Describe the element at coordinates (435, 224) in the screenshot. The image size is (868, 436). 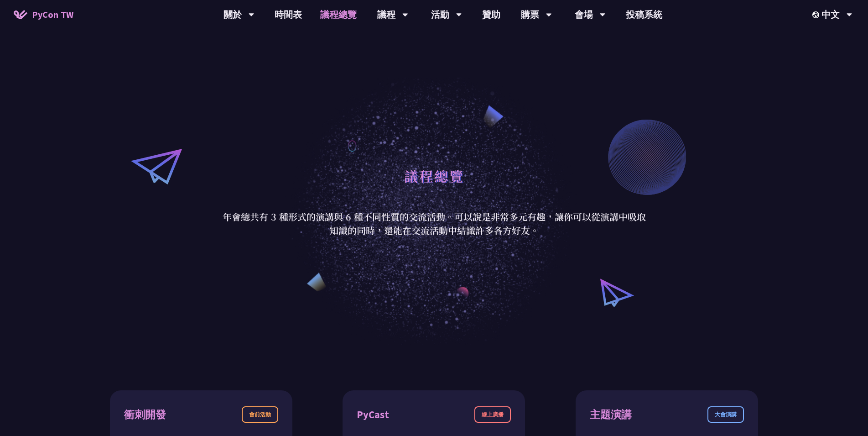
I see `p: 年會總共有 3 種形式的演講與 6 種不同性質的交流活動。可以說是非常多元有趣，讓你可以從演講中吸取知識的同時，還能在交流活動中結識許多各方好友。` at that location.